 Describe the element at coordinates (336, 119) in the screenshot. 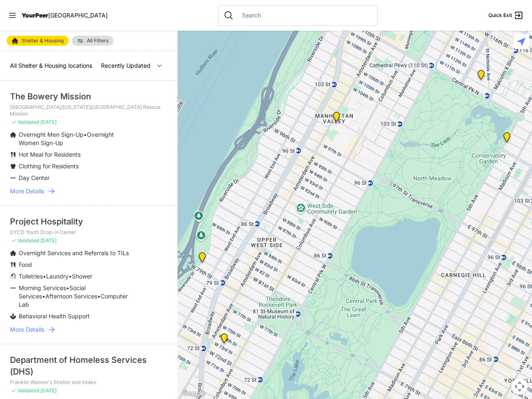

I see `div: Trinity Lutheran Church` at that location.